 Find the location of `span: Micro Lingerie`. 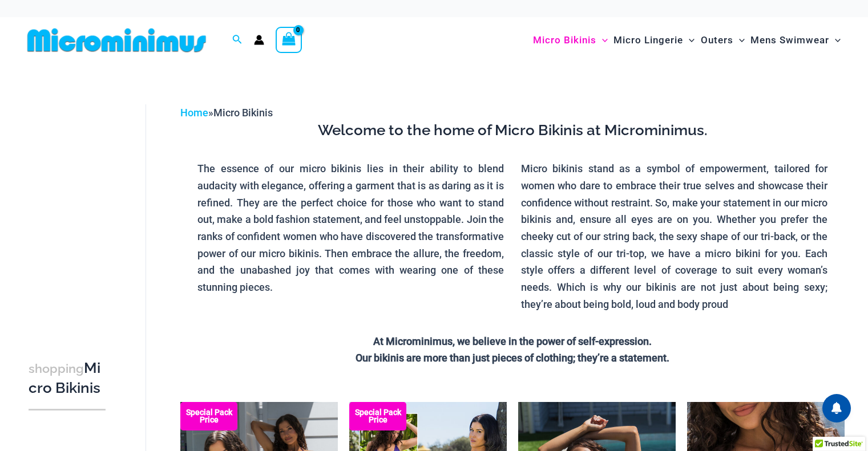

span: Micro Lingerie is located at coordinates (649, 40).